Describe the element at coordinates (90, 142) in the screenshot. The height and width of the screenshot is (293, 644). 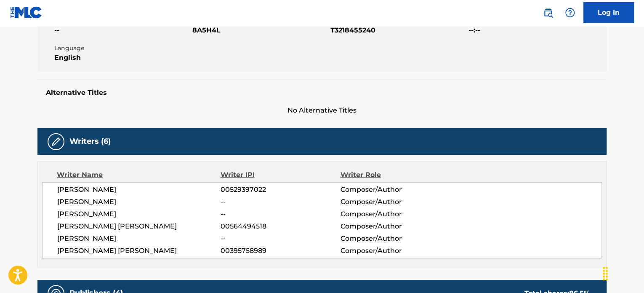
I see `h5: Writers (6)` at that location.